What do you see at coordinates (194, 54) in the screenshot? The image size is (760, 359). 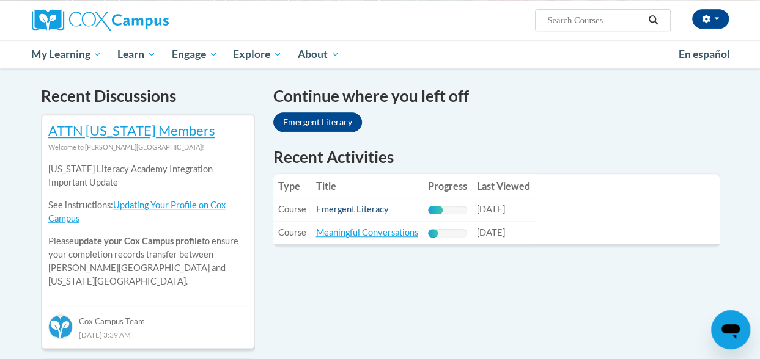 I see `a: Engage` at bounding box center [194, 54].